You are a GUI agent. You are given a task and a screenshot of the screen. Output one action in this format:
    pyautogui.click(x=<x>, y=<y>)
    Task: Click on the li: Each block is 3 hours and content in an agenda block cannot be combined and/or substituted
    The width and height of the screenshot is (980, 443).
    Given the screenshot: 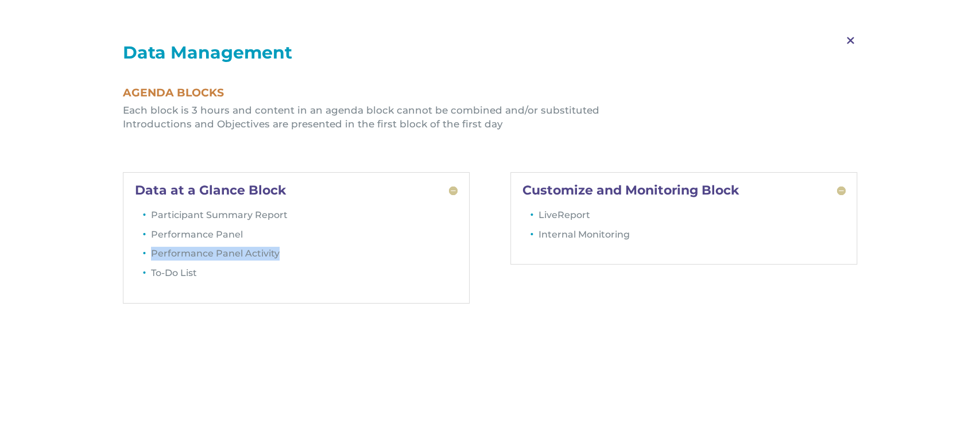 What is the action you would take?
    pyautogui.click(x=490, y=111)
    